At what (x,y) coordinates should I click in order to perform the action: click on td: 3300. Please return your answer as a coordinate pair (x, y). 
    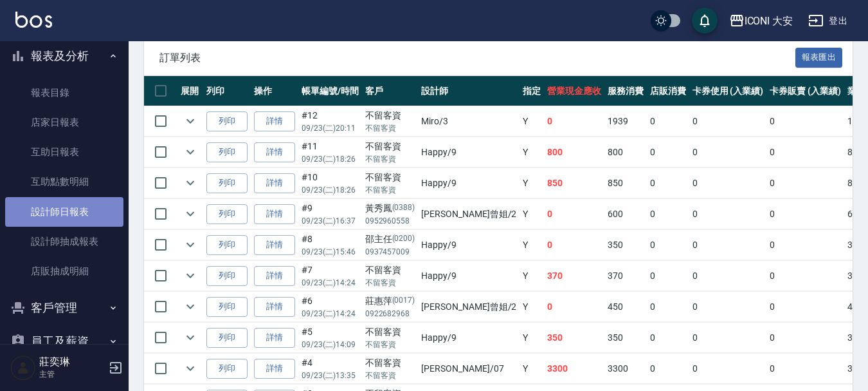
    Looking at the image, I should click on (574, 368).